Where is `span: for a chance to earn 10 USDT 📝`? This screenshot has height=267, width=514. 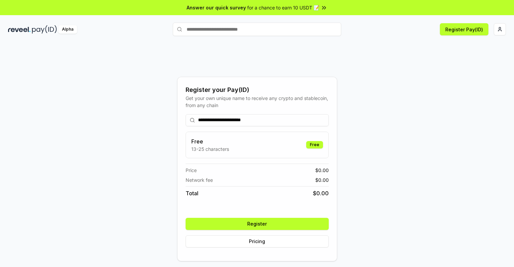 span: for a chance to earn 10 USDT 📝 is located at coordinates (283, 7).